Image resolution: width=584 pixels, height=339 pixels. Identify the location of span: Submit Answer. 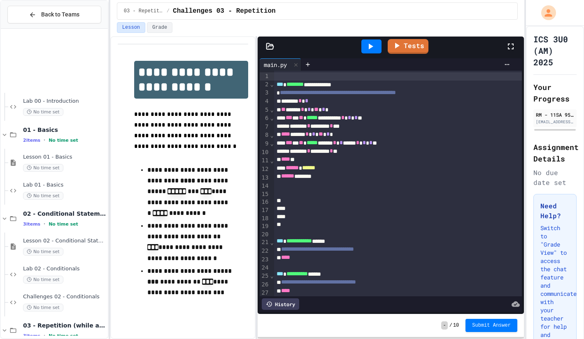
(491, 326).